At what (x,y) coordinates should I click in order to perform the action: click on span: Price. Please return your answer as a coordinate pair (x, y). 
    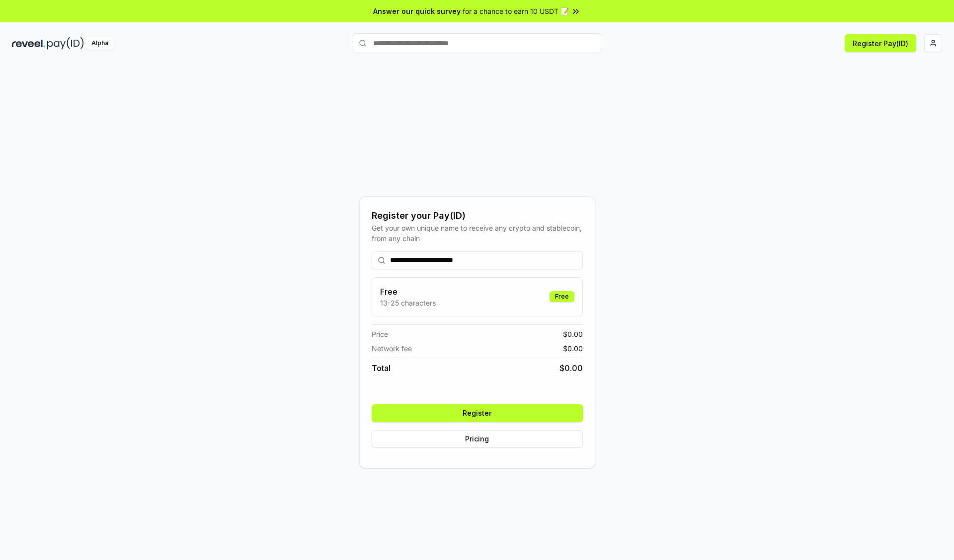
    Looking at the image, I should click on (380, 334).